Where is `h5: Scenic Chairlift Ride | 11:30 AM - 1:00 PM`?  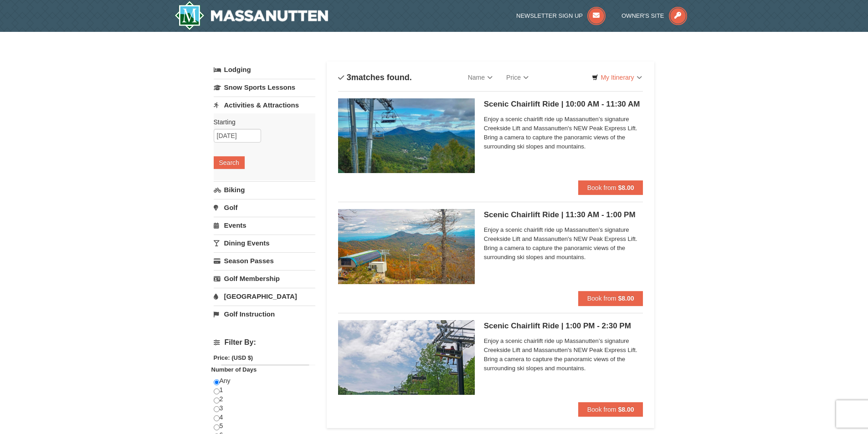 h5: Scenic Chairlift Ride | 11:30 AM - 1:00 PM is located at coordinates (563, 215).